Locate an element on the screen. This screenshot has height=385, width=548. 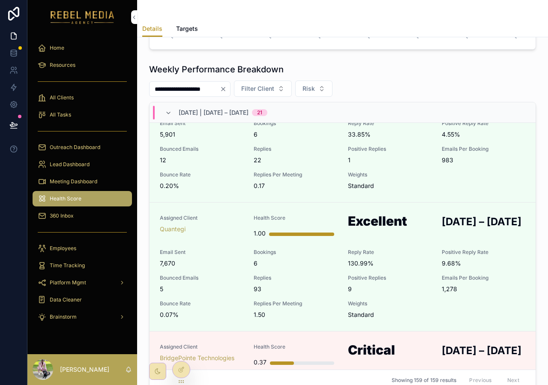
span: 130.99% is located at coordinates (389, 264).